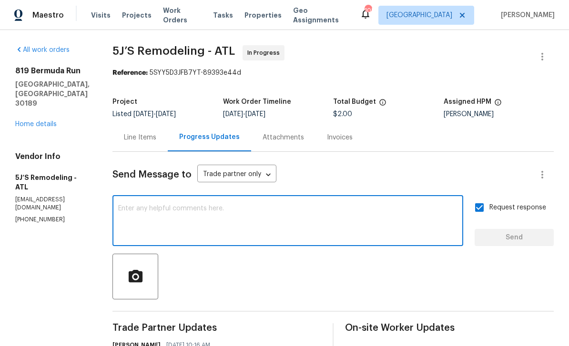 Image resolution: width=569 pixels, height=346 pixels. What do you see at coordinates (449, 328) in the screenshot?
I see `span: On-site Worker Updates` at bounding box center [449, 328].